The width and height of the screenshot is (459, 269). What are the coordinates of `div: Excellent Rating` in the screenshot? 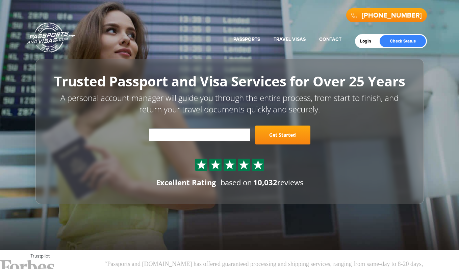 It's located at (186, 182).